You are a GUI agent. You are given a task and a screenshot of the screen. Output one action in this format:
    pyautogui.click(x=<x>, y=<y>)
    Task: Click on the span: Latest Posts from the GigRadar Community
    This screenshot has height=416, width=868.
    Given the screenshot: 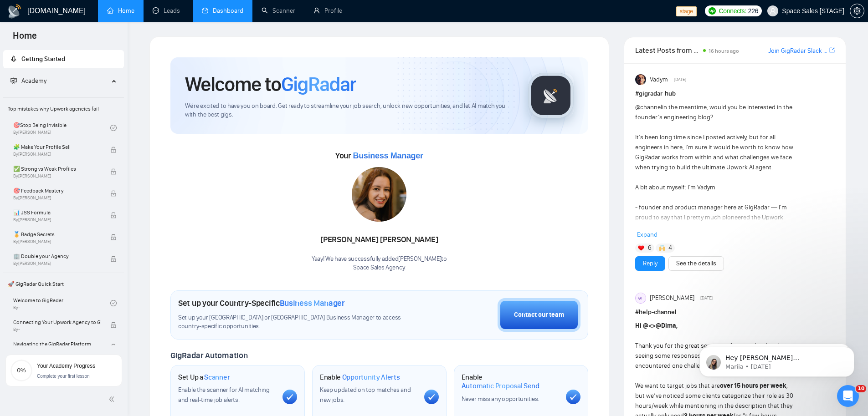 What is the action you would take?
    pyautogui.click(x=667, y=50)
    